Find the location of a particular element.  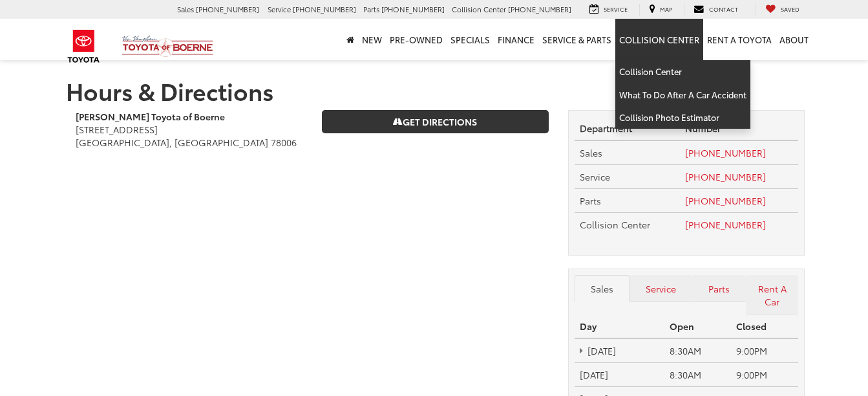

a: Pre-Owned is located at coordinates (416, 39).